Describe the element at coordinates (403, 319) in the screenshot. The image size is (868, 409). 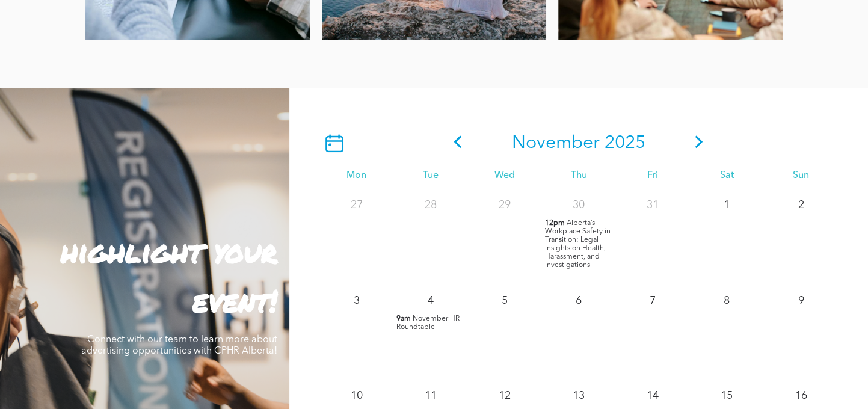
I see `span: 9am` at that location.